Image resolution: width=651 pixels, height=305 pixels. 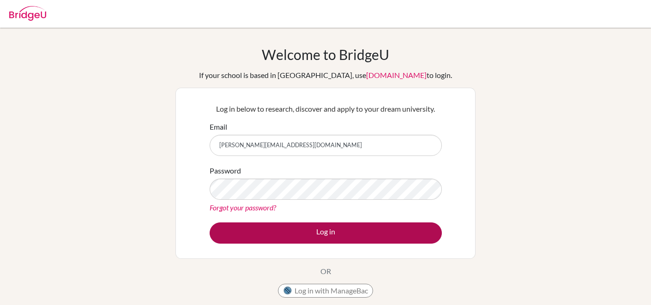 I want to click on label: Password, so click(x=225, y=171).